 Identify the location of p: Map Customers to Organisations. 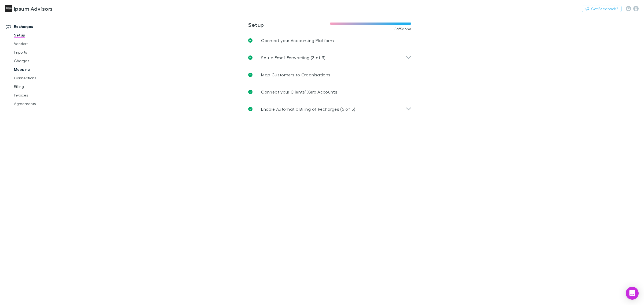
(296, 75).